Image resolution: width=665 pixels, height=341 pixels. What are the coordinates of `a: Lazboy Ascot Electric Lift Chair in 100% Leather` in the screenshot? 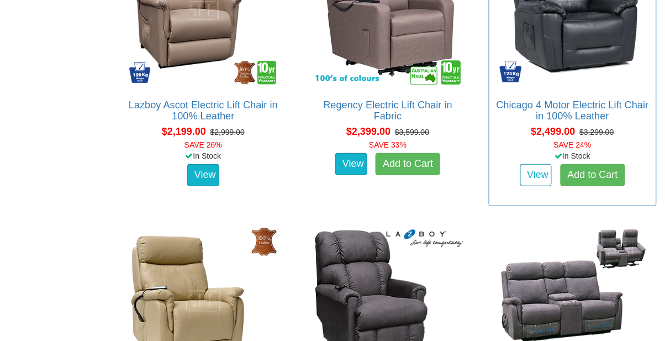 It's located at (203, 111).